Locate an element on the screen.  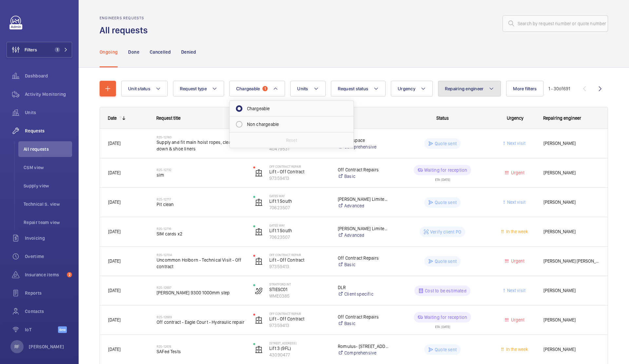
span: SAFed Tests is located at coordinates (201, 352).